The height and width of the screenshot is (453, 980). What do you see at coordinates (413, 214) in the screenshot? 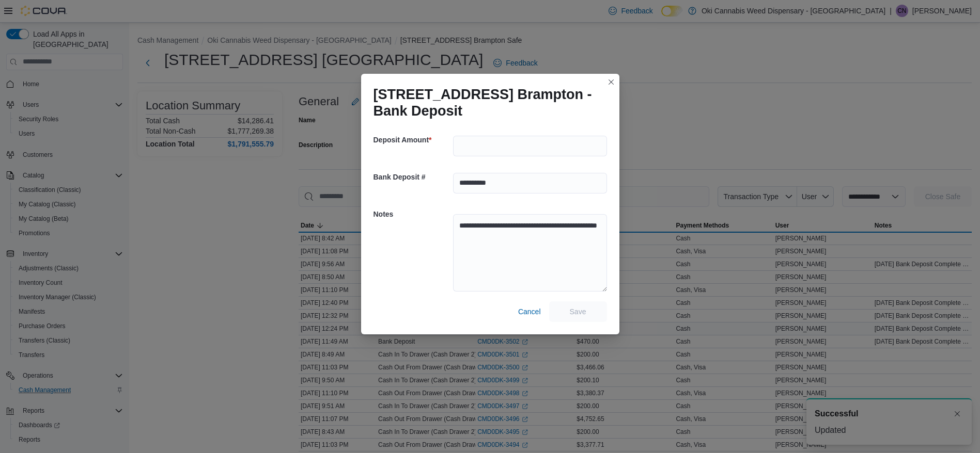
I see `h5: Notes` at bounding box center [413, 214].